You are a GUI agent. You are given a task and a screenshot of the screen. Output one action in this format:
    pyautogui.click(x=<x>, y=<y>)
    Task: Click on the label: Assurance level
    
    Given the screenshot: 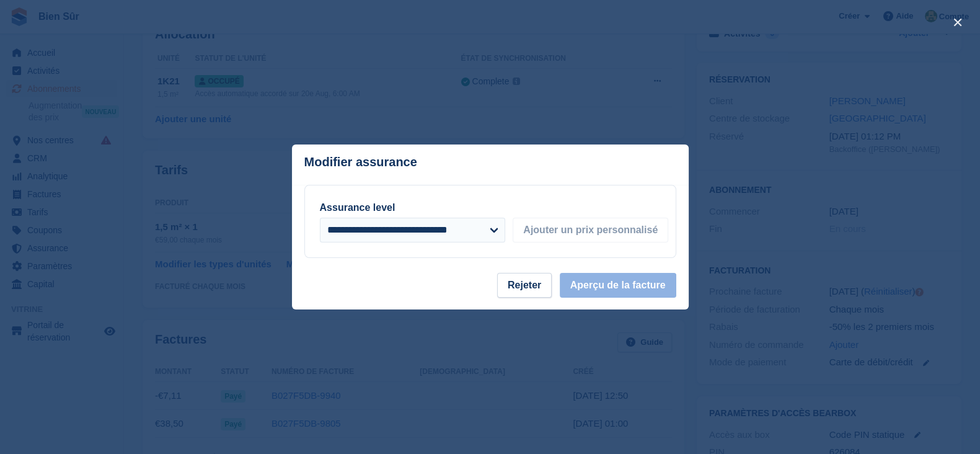 What is the action you would take?
    pyautogui.click(x=358, y=207)
    